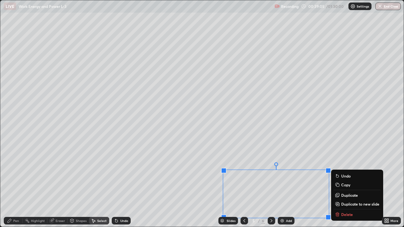  Describe the element at coordinates (60, 221) in the screenshot. I see `div: Eraser` at that location.